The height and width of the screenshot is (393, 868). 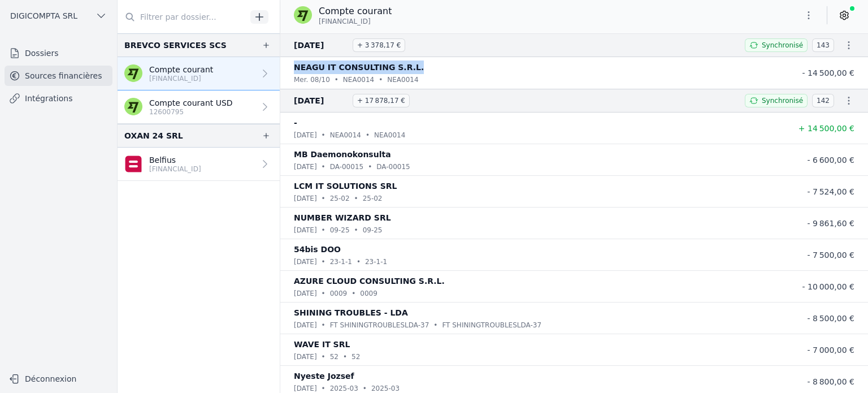 I want to click on span: - 14 500,00 €, so click(x=829, y=73).